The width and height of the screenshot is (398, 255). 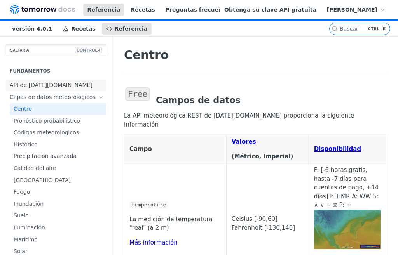 I want to click on font: Más información, so click(x=154, y=243).